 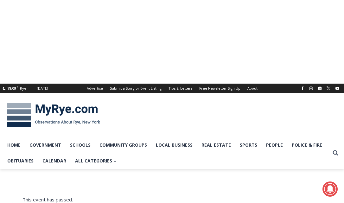 What do you see at coordinates (166, 153) in the screenshot?
I see `nav: Primary Navigation` at bounding box center [166, 153].